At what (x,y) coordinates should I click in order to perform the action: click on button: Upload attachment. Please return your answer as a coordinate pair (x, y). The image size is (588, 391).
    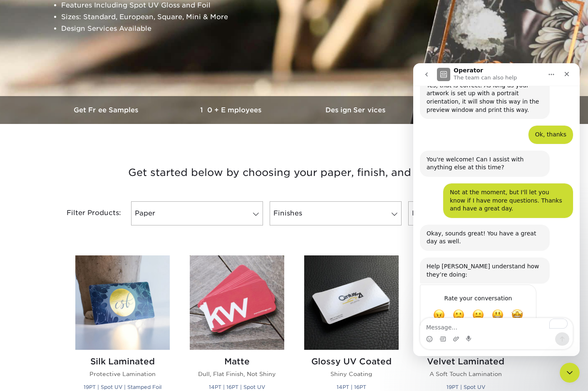
    Looking at the image, I should click on (43, 276).